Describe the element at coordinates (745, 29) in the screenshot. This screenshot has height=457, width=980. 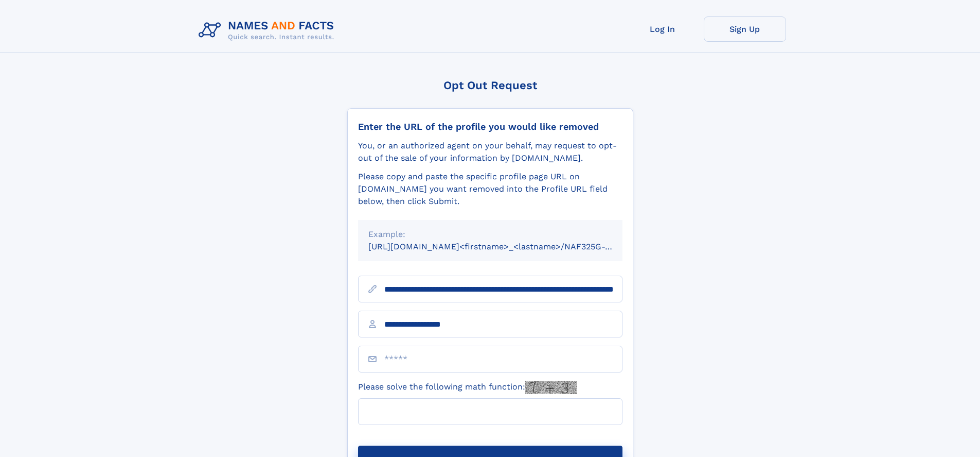
I see `a: Sign Up` at that location.